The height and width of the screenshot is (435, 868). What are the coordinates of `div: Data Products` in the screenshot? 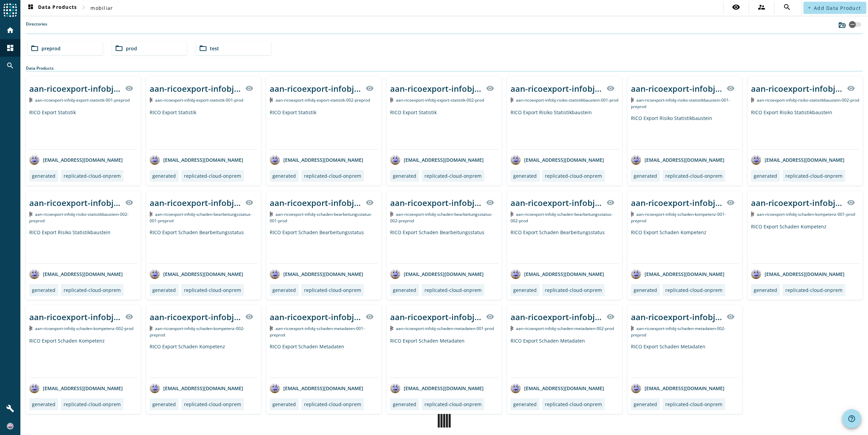 It's located at (444, 69).